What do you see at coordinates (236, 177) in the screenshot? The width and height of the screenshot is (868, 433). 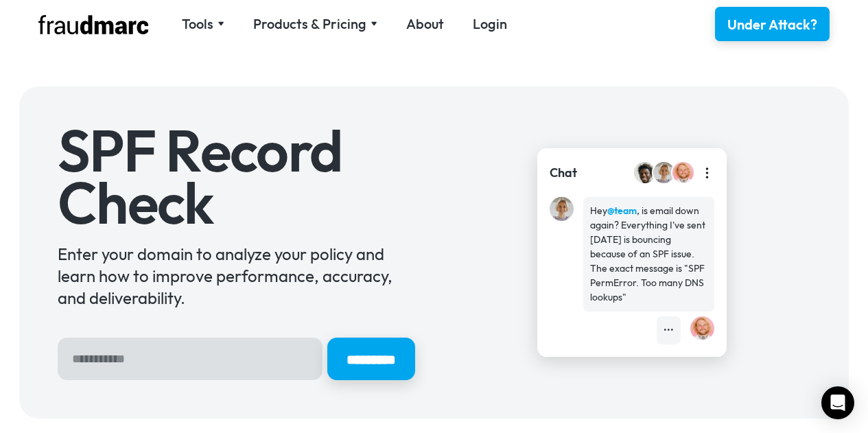 I see `h1: SPF Record Check` at bounding box center [236, 177].